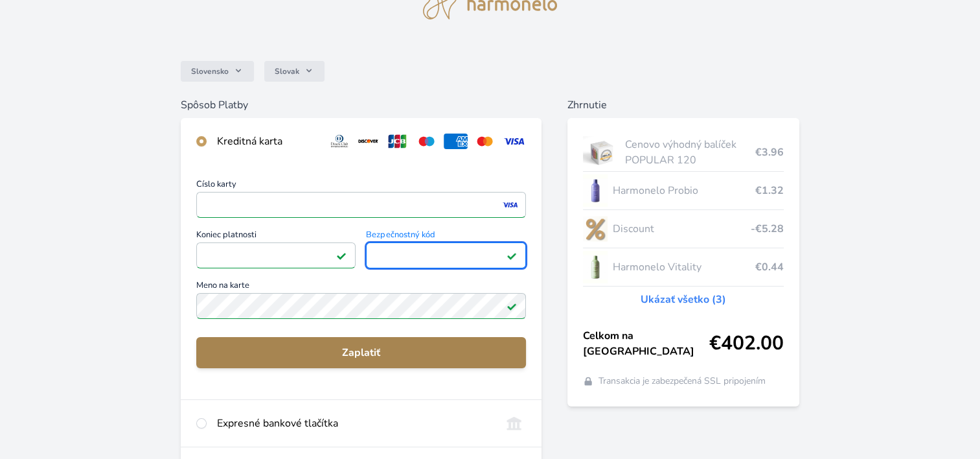 The height and width of the screenshot is (459, 980). What do you see at coordinates (456, 141) in the screenshot?
I see `img: amex.svg` at bounding box center [456, 141].